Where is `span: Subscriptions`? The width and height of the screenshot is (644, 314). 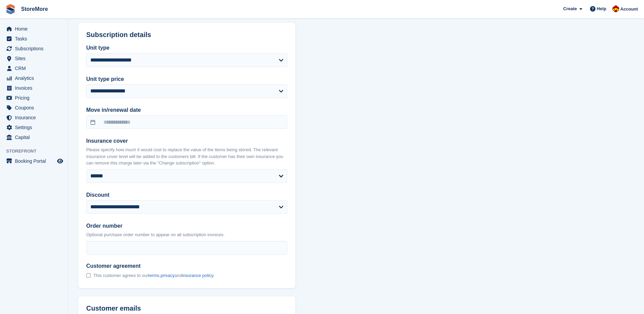
span: Subscriptions is located at coordinates (35, 49).